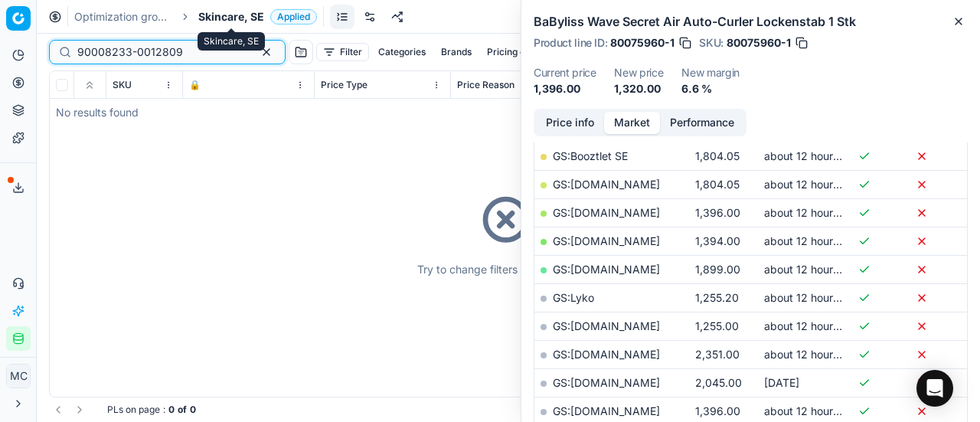 Image resolution: width=980 pixels, height=422 pixels. I want to click on button: Expand all, so click(89, 85).